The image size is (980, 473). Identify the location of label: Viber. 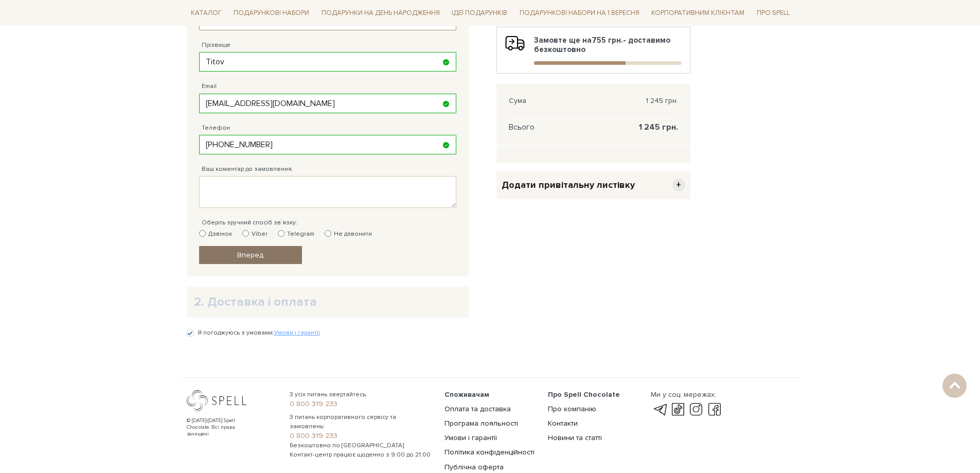
(255, 234).